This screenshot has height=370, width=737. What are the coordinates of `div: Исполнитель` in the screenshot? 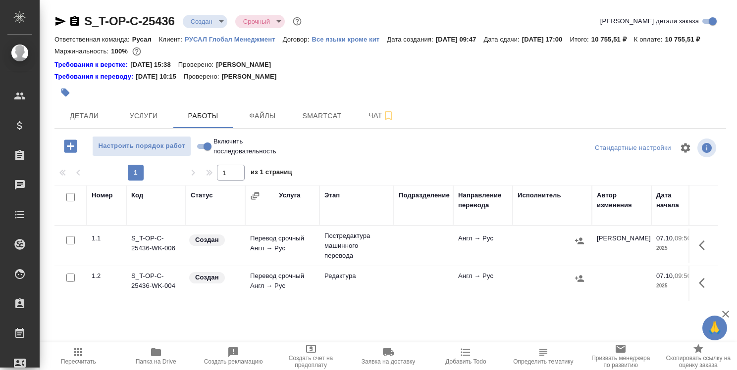 It's located at (539, 196).